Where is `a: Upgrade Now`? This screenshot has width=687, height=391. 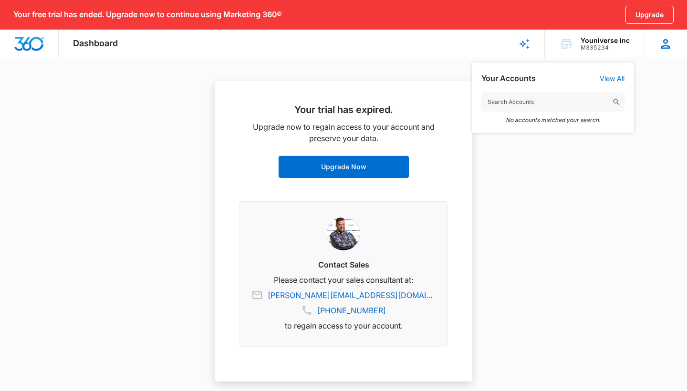
a: Upgrade Now is located at coordinates (344, 167).